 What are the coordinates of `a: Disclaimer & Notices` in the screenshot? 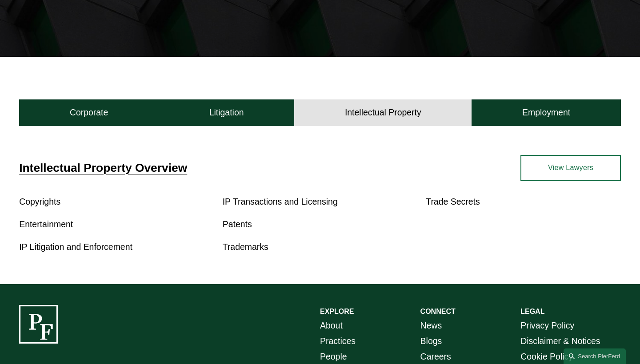 It's located at (560, 341).